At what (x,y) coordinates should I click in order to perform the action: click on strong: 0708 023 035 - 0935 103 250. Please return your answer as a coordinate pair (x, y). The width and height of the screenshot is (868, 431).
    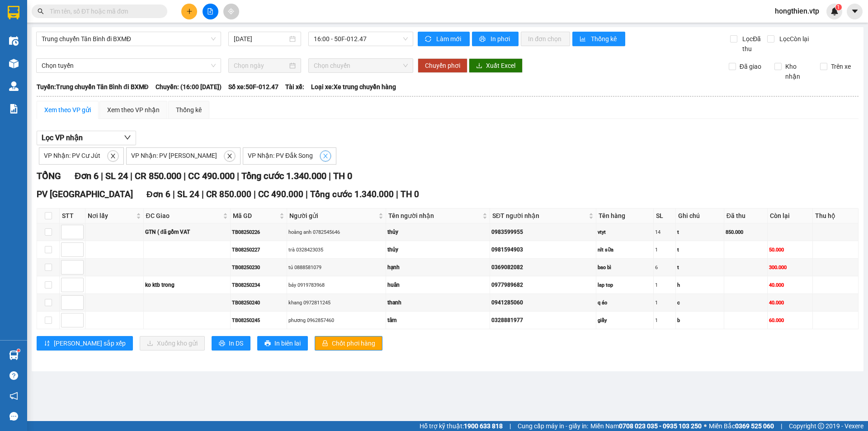
    Looking at the image, I should click on (661, 426).